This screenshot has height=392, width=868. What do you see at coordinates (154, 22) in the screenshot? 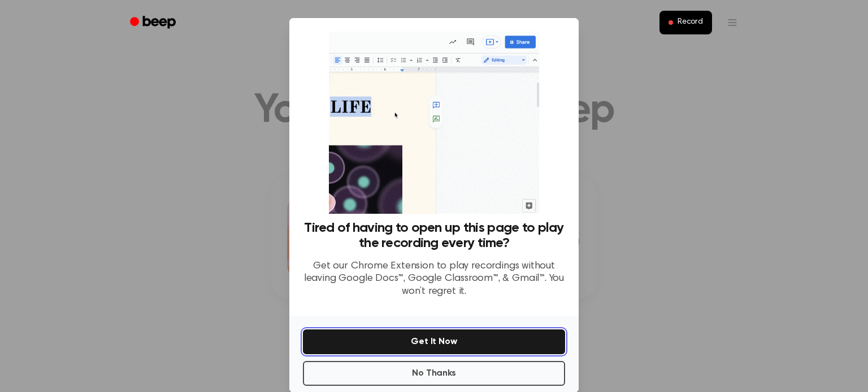
I see `a: Beep` at bounding box center [154, 22].